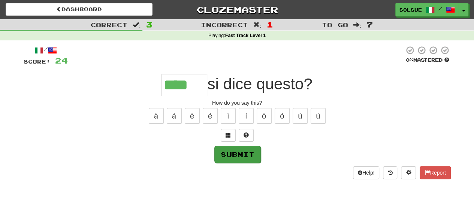 This screenshot has height=209, width=474. Describe the element at coordinates (224, 25) in the screenshot. I see `span: Incorrect` at that location.